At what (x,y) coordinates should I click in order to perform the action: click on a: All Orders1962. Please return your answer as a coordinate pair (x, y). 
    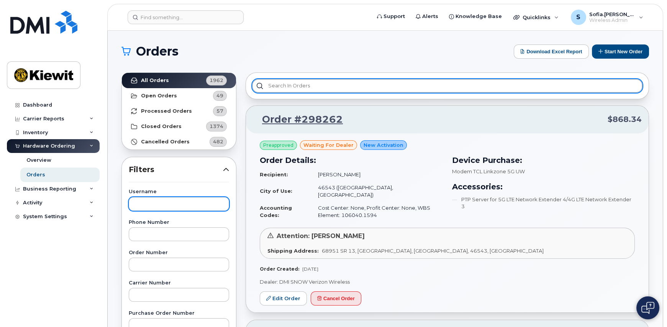
    Looking at the image, I should click on (179, 80).